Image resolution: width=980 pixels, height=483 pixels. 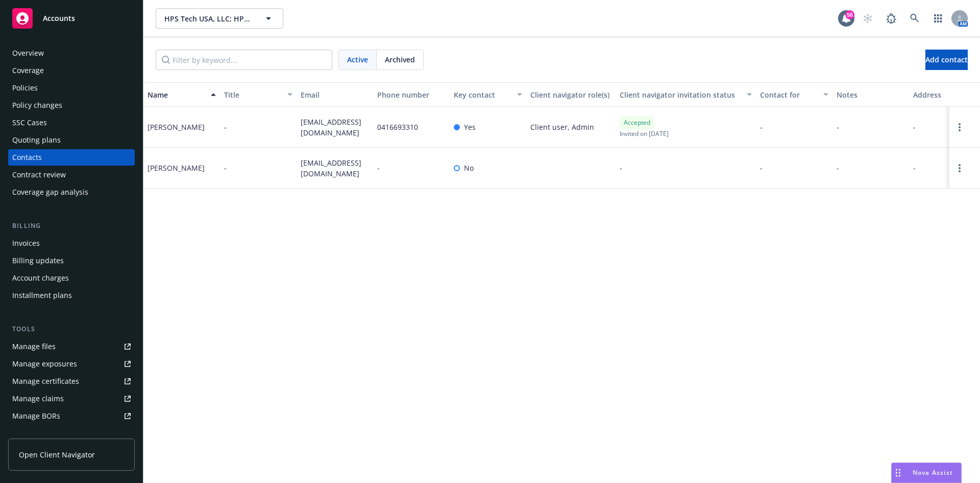 I want to click on a: Manage certificates, so click(x=72, y=381).